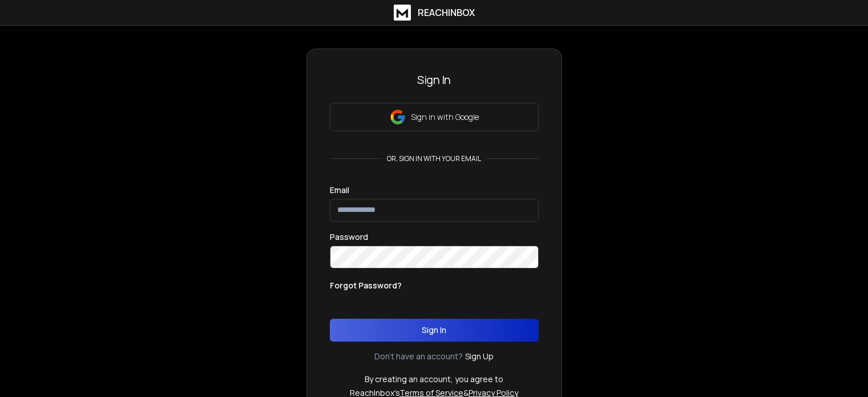  I want to click on a: ReachInbox, so click(434, 12).